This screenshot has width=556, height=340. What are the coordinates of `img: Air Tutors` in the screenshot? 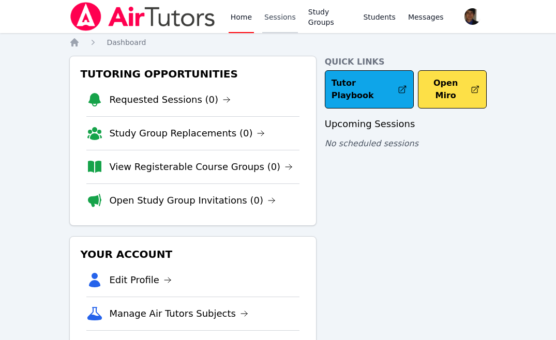 It's located at (142, 17).